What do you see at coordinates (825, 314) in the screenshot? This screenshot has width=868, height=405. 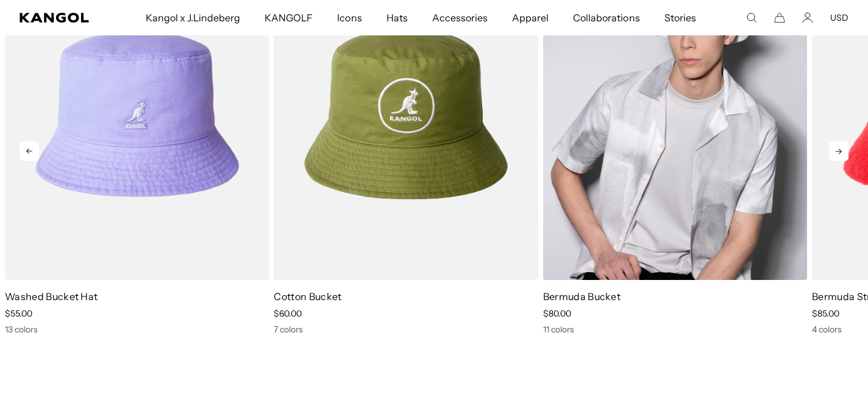 I see `span: $85.00` at bounding box center [825, 314].